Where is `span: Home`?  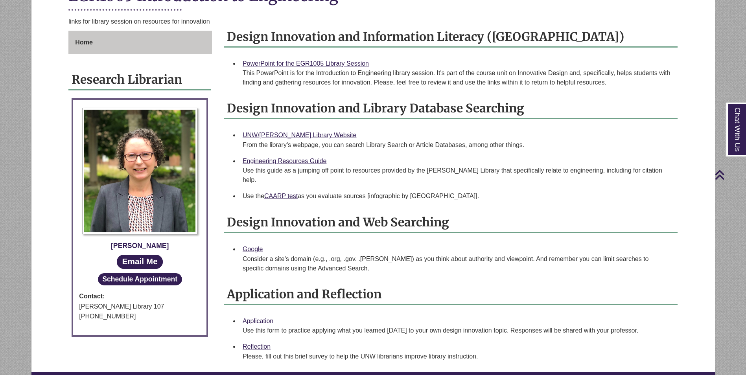
span: Home is located at coordinates (84, 42).